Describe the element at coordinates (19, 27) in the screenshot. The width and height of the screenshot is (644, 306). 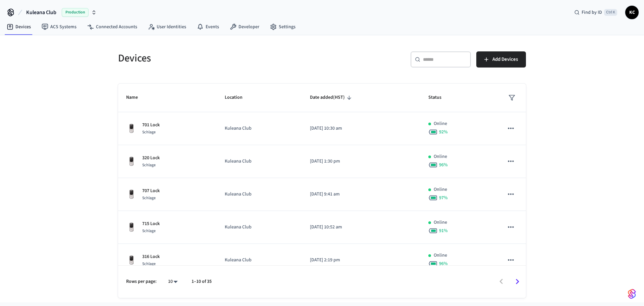
I see `a: Devices` at that location.